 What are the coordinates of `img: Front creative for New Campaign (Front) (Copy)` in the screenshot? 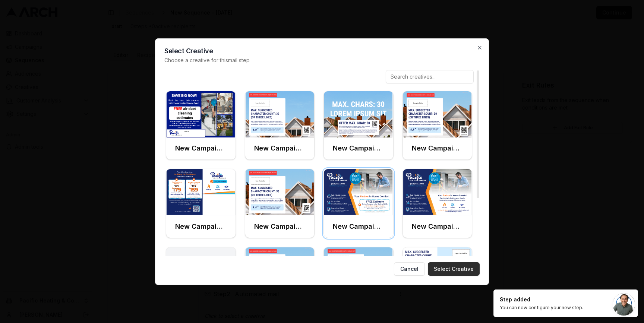 It's located at (359, 192).